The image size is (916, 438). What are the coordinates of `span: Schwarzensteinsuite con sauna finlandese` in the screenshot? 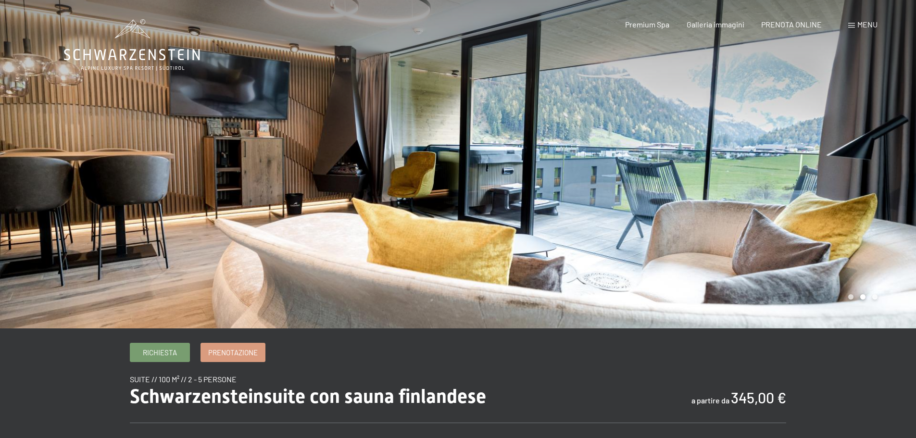 It's located at (308, 396).